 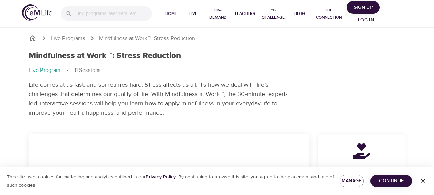 What do you see at coordinates (391, 181) in the screenshot?
I see `span: Continue` at bounding box center [391, 181].